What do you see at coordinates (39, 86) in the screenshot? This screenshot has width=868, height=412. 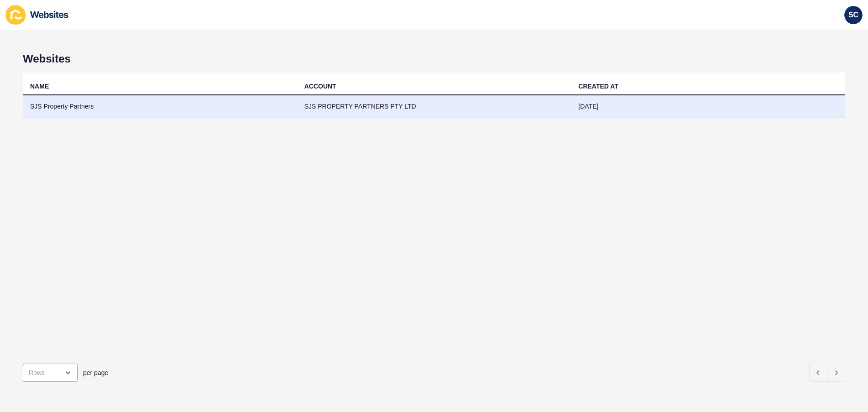 I see `div: NAME` at bounding box center [39, 86].